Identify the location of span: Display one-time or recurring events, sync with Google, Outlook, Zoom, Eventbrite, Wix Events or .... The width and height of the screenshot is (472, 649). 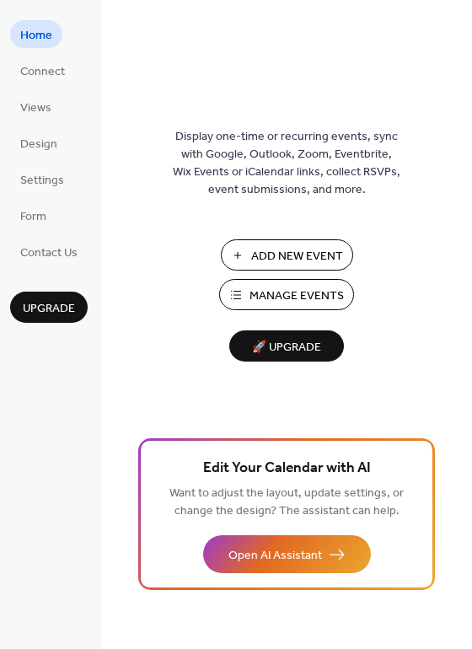
(287, 164).